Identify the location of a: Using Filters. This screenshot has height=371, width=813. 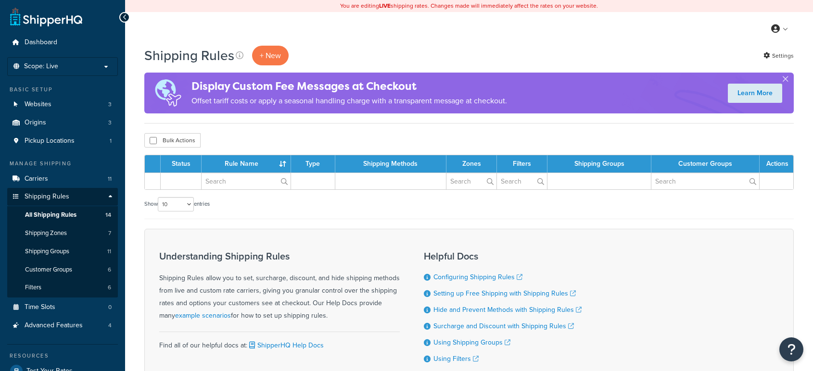
(456, 359).